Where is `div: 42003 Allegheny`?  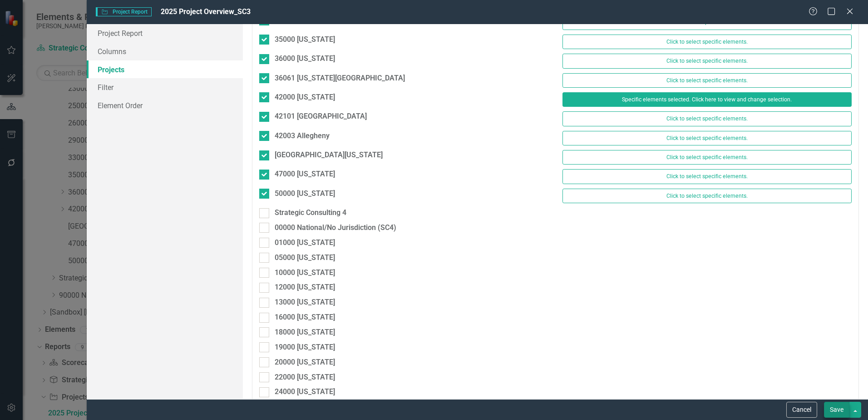 div: 42003 Allegheny is located at coordinates (302, 136).